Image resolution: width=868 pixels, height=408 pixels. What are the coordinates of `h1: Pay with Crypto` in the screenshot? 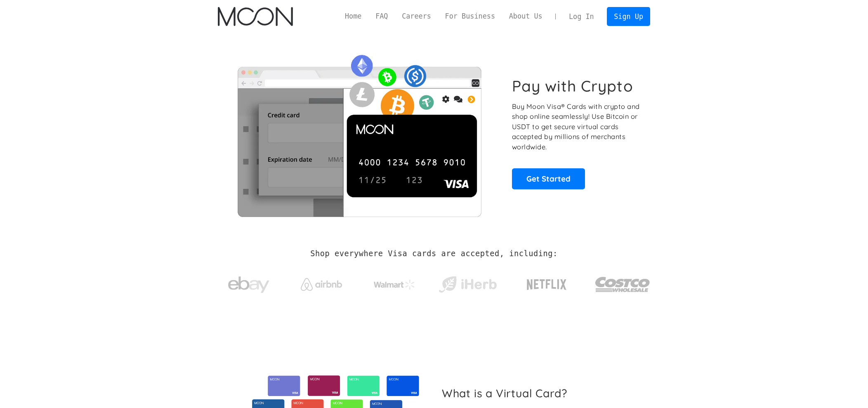 It's located at (573, 86).